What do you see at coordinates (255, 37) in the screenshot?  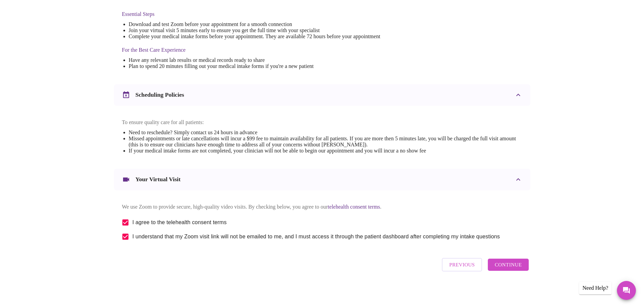 I see `li: Complete your medical intake forms before your appointment. They are available 72 hours before yo...` at bounding box center [255, 37].